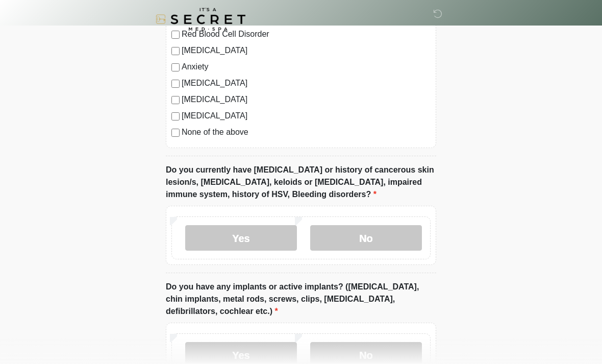 Image resolution: width=602 pixels, height=364 pixels. What do you see at coordinates (306, 132) in the screenshot?
I see `label: None of the above` at bounding box center [306, 132].